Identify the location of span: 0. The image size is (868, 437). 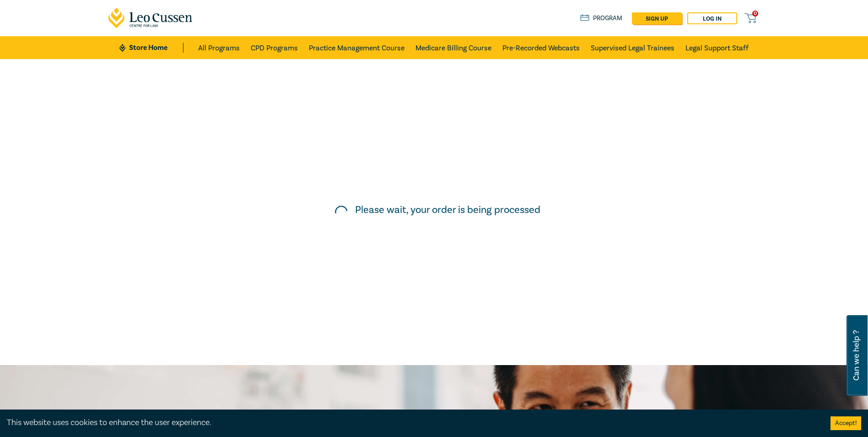
(755, 14).